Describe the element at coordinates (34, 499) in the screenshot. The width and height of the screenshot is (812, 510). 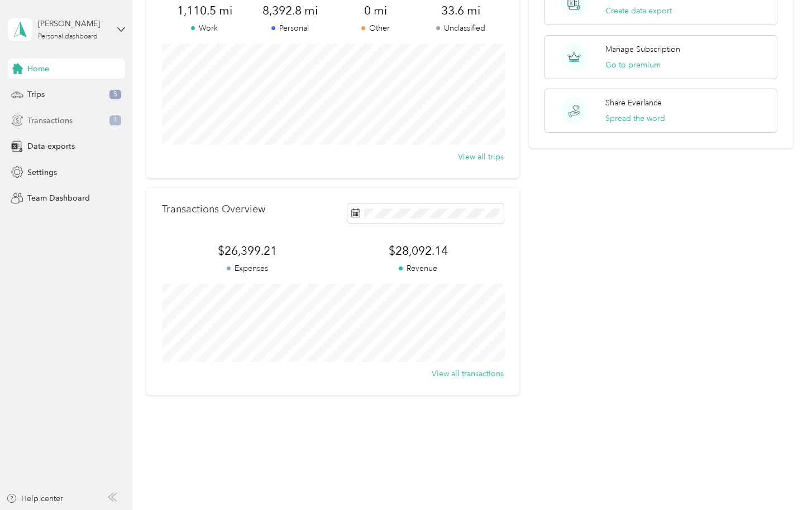
I see `button: Help center` at that location.